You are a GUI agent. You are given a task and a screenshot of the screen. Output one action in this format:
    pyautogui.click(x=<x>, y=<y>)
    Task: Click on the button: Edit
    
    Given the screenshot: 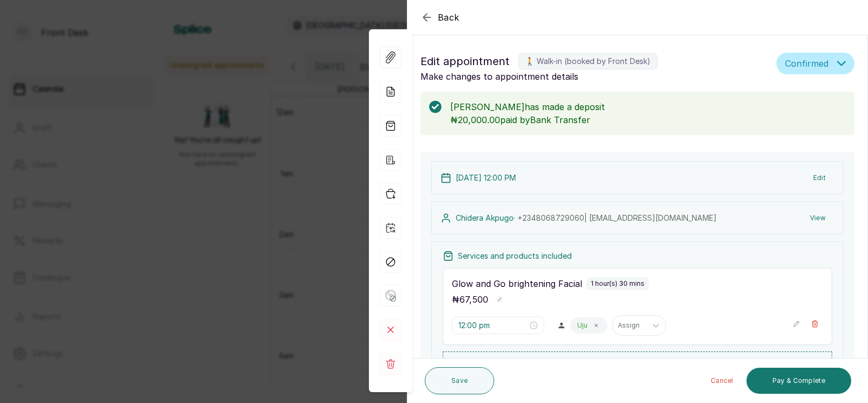 What is the action you would take?
    pyautogui.click(x=819, y=178)
    